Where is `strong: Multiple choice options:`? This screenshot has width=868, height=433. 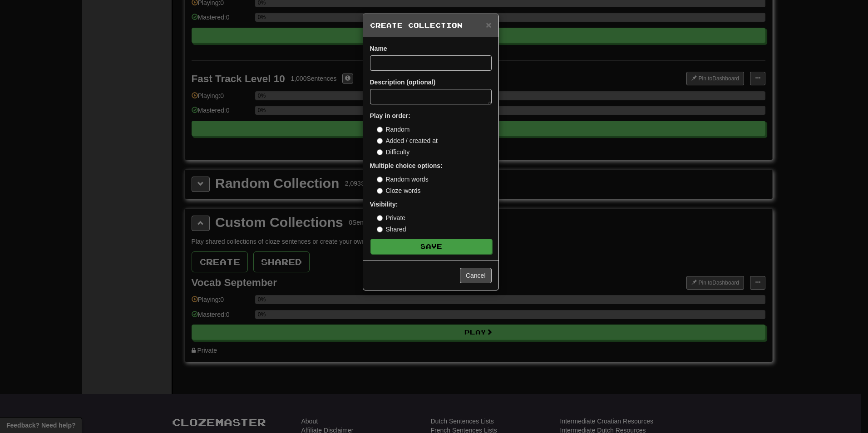
strong: Multiple choice options: is located at coordinates (406, 165).